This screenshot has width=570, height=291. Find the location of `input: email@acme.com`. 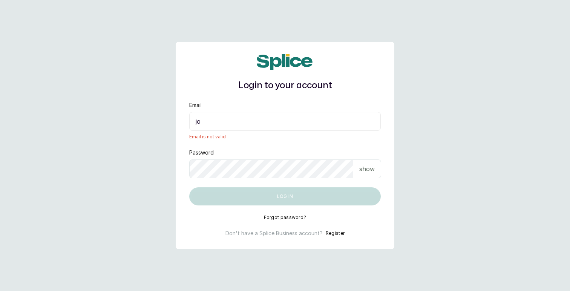

input: email@acme.com is located at coordinates (285, 121).